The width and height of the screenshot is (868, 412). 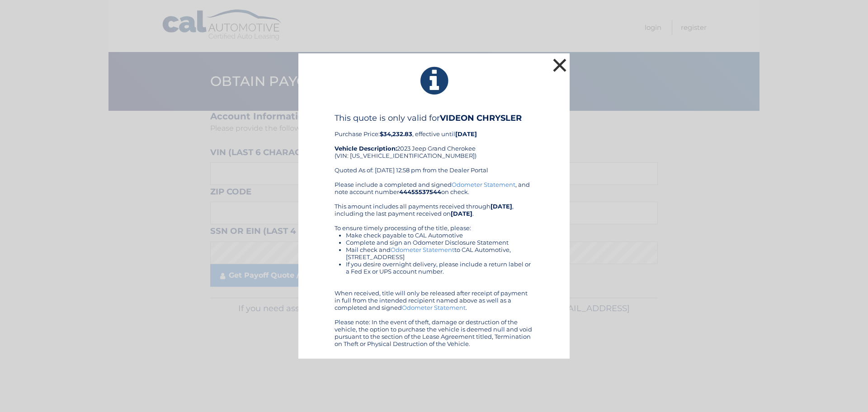 I want to click on b: 44455537544, so click(x=420, y=192).